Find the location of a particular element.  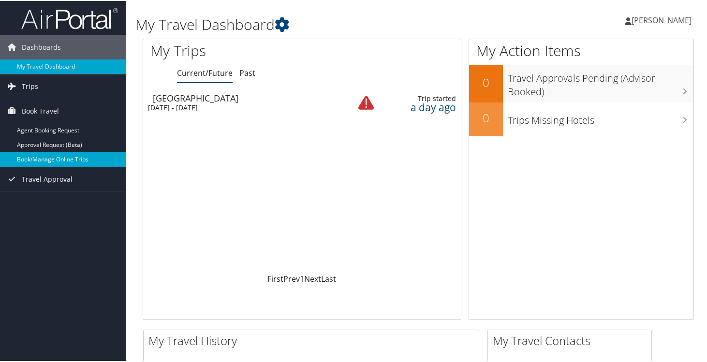

a: 0Travel Approvals Pending (Advisor Booked) is located at coordinates (581, 82).